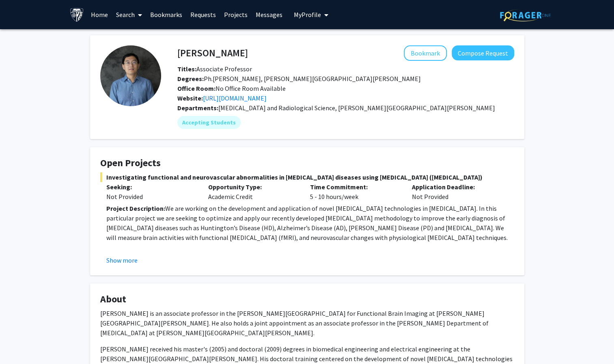  What do you see at coordinates (166, 14) in the screenshot?
I see `a: Bookmarks` at bounding box center [166, 14].